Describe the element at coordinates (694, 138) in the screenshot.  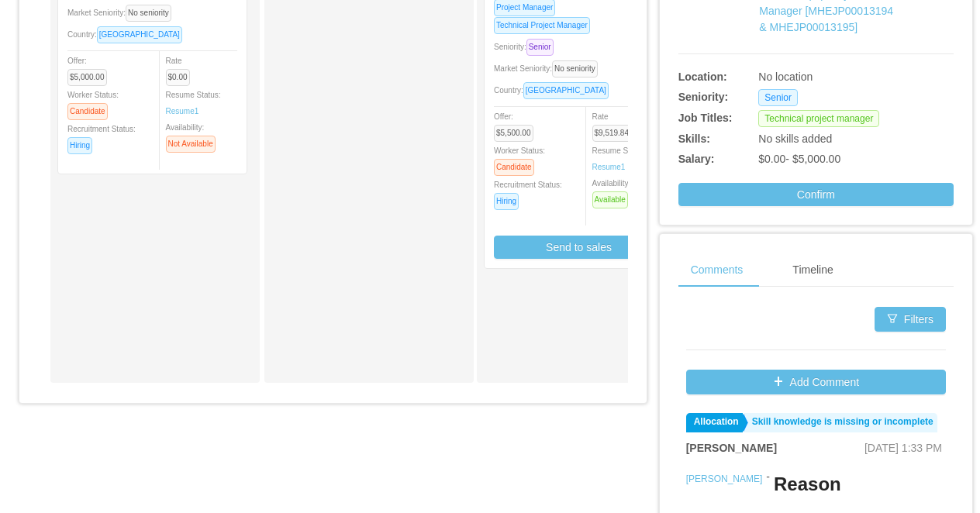
I see `b: Skills:` at that location.